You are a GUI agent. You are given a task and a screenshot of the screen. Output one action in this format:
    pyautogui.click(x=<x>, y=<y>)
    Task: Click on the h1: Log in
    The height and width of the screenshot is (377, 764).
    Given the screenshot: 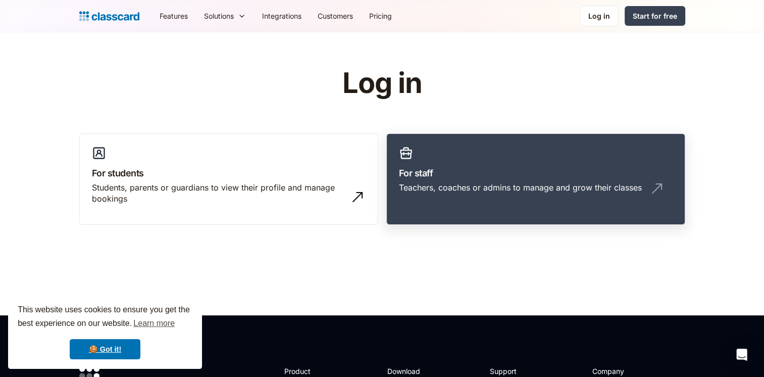 What is the action you would take?
    pyautogui.click(x=382, y=83)
    